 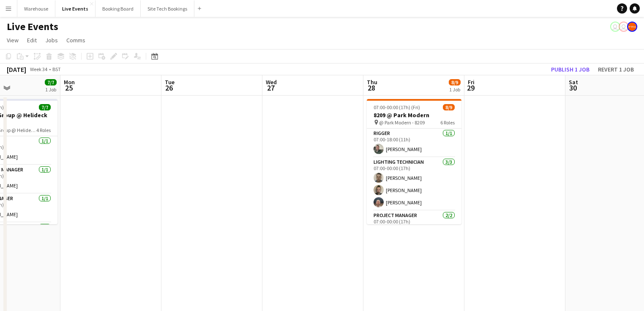 I want to click on div: BST, so click(x=57, y=69).